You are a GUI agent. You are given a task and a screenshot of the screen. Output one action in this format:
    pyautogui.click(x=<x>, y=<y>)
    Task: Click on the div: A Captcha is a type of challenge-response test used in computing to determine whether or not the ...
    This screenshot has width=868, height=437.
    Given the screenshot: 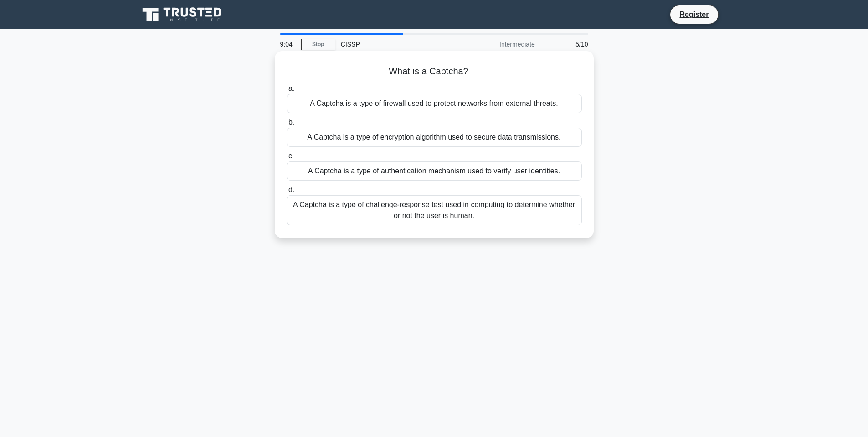 What is the action you would take?
    pyautogui.click(x=434, y=210)
    